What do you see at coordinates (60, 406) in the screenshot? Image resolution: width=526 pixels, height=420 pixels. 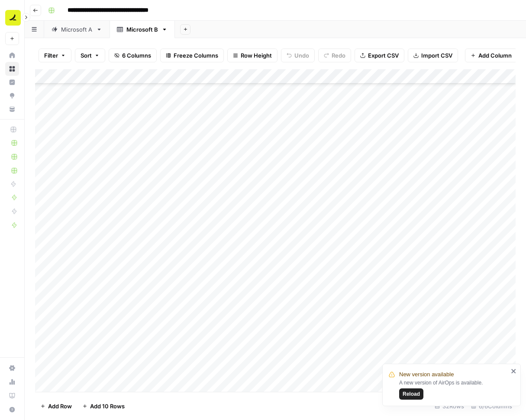 I see `span: Add Row` at bounding box center [60, 406].